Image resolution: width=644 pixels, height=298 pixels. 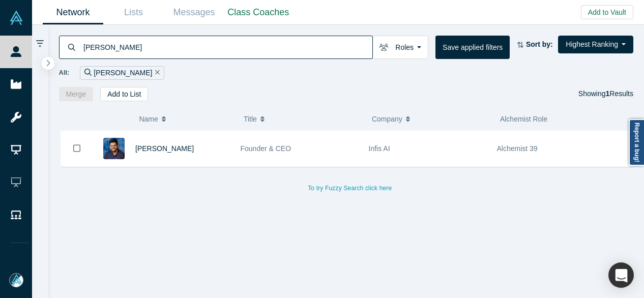 I want to click on span: Alchemist 39, so click(x=517, y=149).